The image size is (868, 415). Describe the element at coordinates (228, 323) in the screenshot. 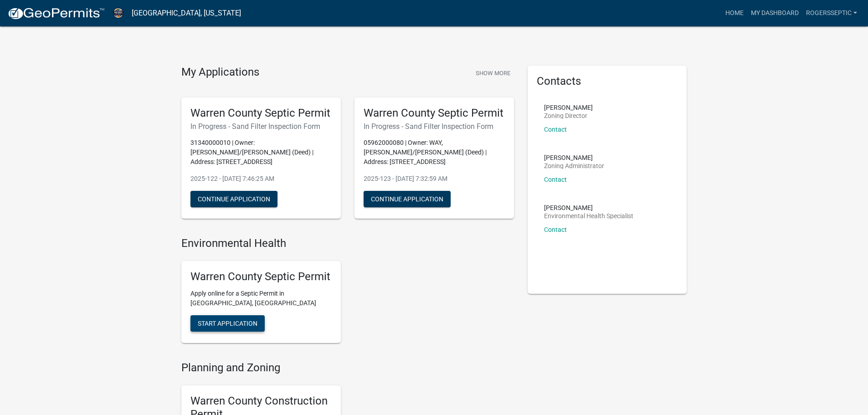

I see `button: Start Application` at that location.